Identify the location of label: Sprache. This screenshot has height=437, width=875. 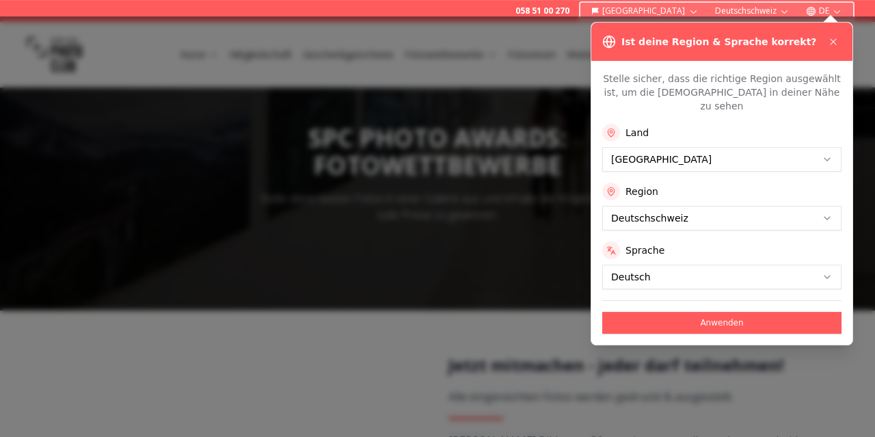
(644, 250).